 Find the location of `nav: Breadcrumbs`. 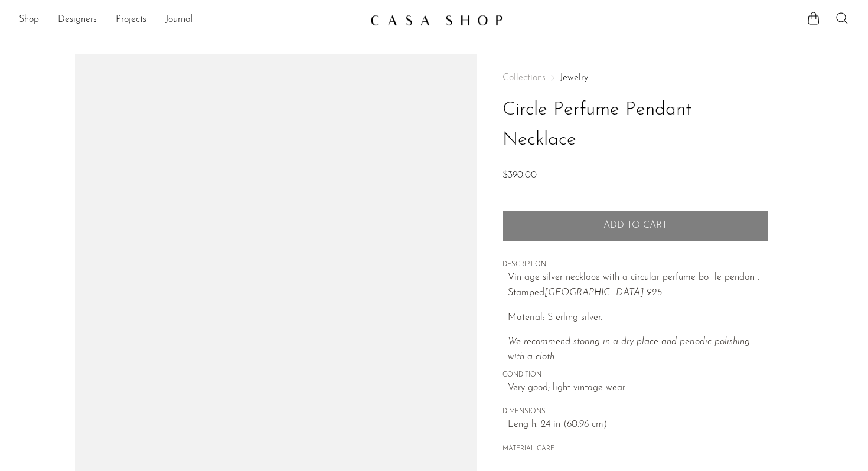

nav: Breadcrumbs is located at coordinates (635, 78).